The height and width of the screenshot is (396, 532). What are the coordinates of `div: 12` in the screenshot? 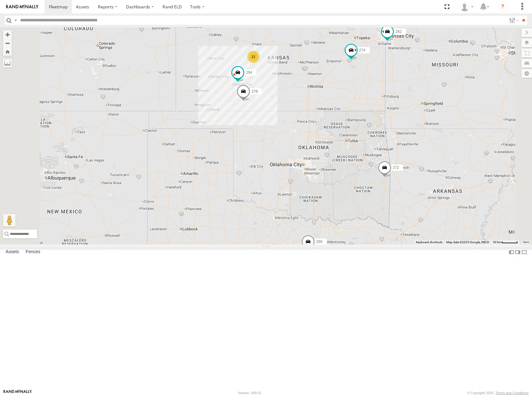 It's located at (253, 57).